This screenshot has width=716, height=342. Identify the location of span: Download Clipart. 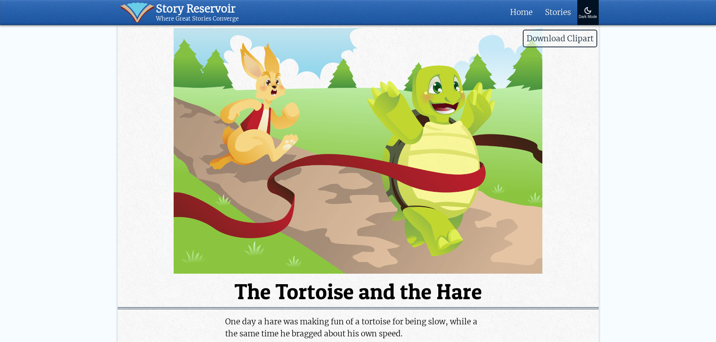
(560, 38).